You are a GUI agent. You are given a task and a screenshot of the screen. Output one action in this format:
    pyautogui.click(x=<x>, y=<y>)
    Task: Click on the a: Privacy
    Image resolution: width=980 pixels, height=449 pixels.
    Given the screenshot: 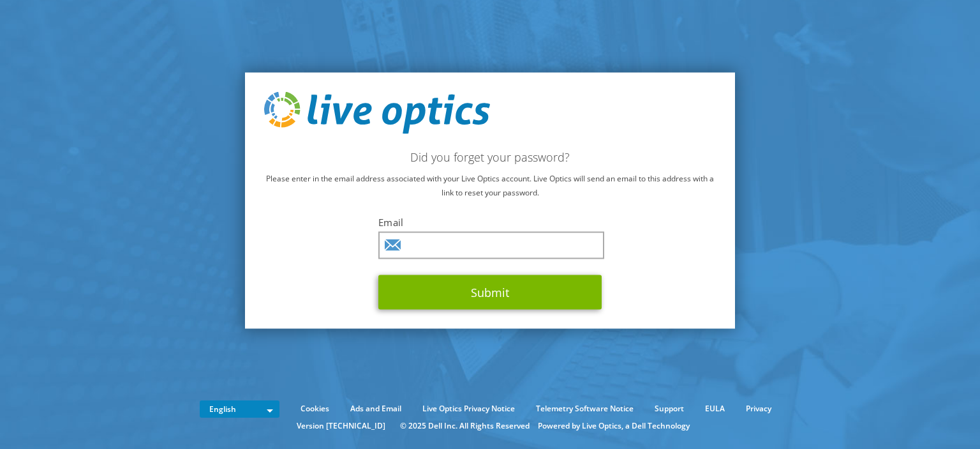 What is the action you would take?
    pyautogui.click(x=759, y=409)
    